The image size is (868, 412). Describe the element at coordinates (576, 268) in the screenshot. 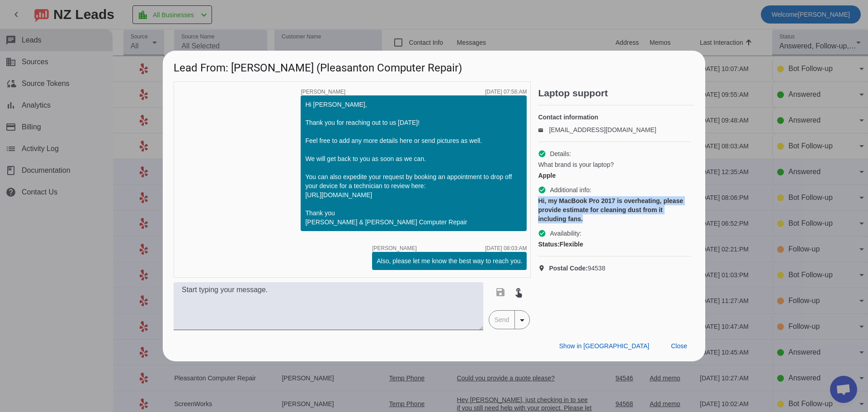

I see `span: 94538` at that location.